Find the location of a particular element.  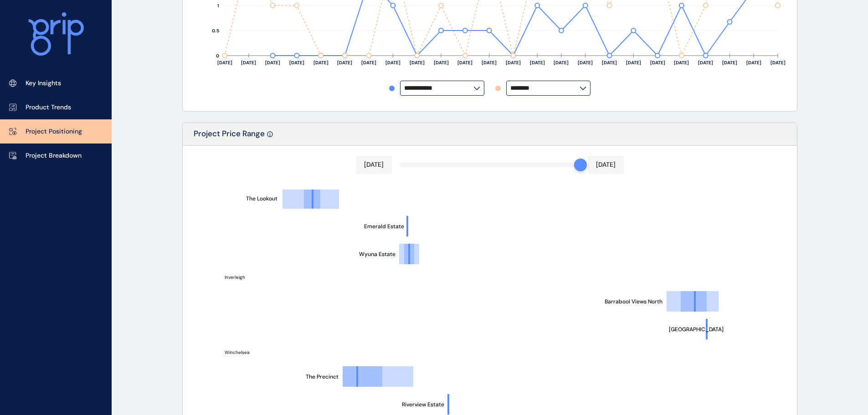

text: Inverleigh is located at coordinates (235, 277).